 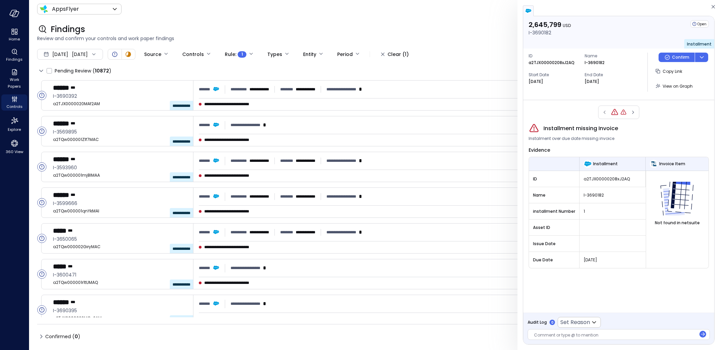 I want to click on div: Home, so click(x=14, y=35).